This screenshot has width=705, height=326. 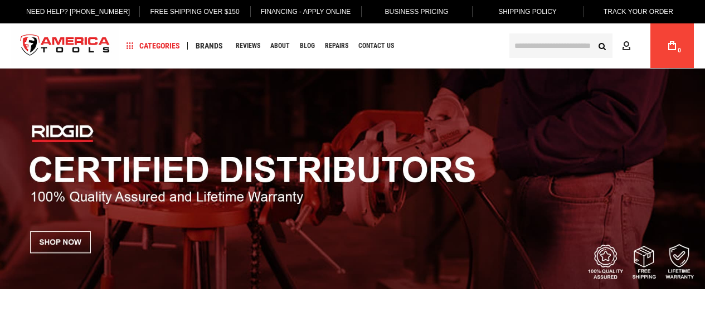 What do you see at coordinates (209, 46) in the screenshot?
I see `span: Brands` at bounding box center [209, 46].